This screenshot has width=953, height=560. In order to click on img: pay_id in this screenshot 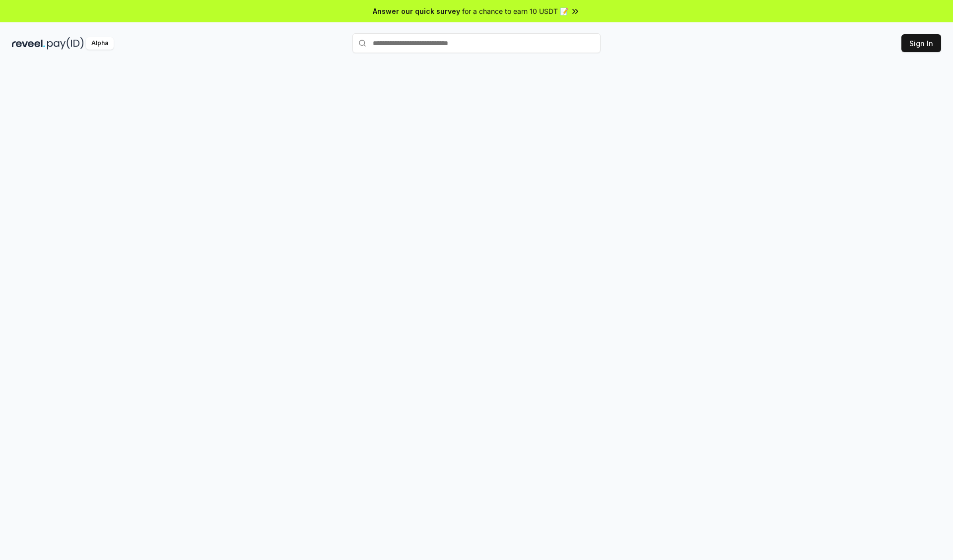, I will do `click(65, 43)`.